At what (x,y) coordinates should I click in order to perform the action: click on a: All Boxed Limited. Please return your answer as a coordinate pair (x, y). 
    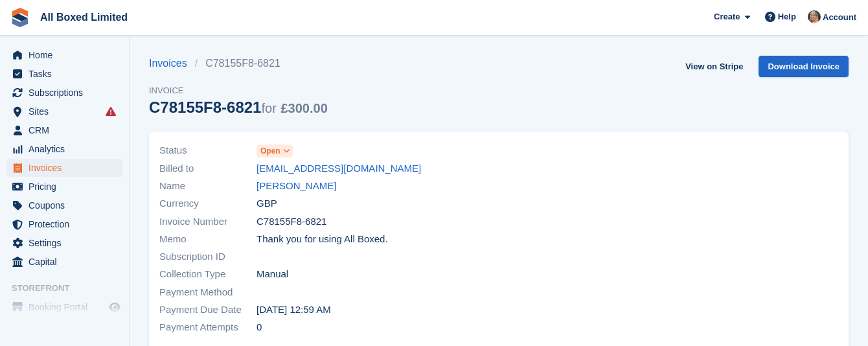
    Looking at the image, I should click on (84, 17).